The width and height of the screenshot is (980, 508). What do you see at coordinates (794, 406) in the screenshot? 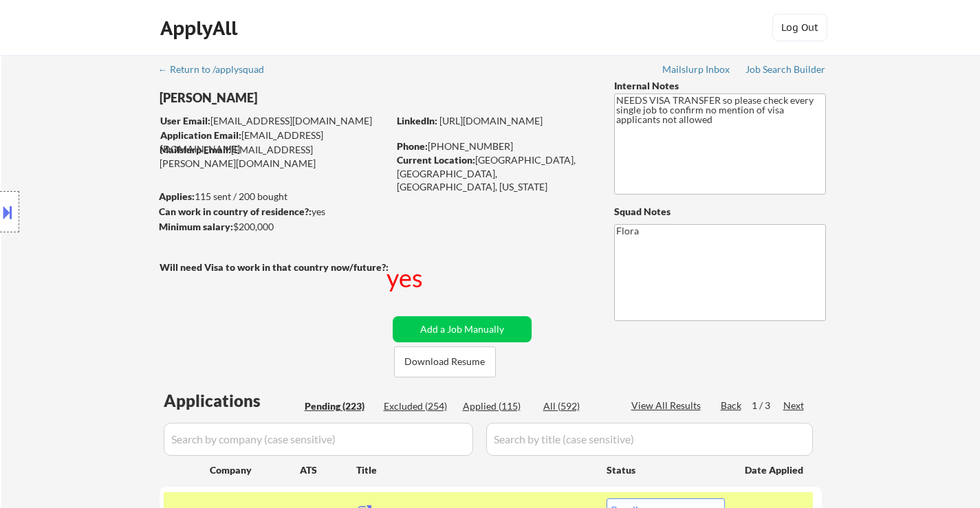
I see `div: Next` at bounding box center [794, 406].